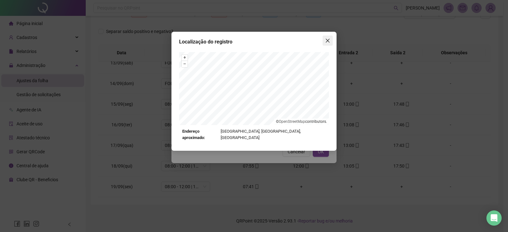 The height and width of the screenshot is (232, 508). I want to click on div: Open Intercom Messenger, so click(494, 218).